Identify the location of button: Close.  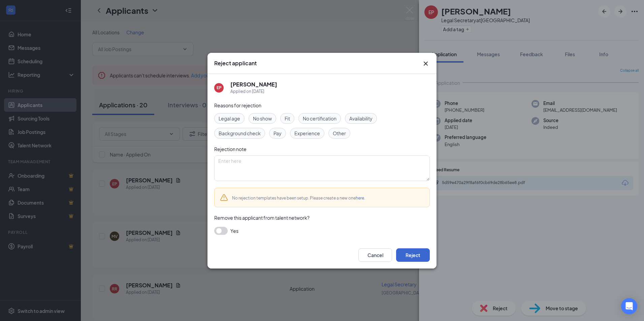
(426, 64).